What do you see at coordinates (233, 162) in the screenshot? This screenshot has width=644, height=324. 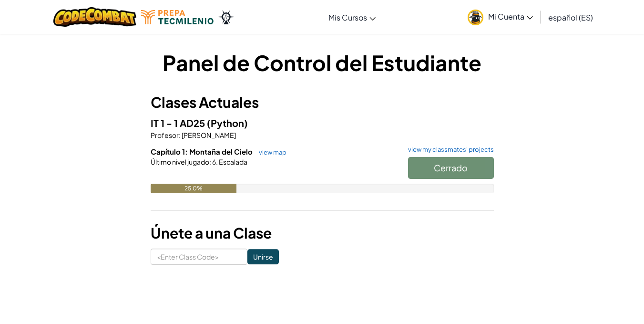 I see `span: Escalada` at bounding box center [233, 162].